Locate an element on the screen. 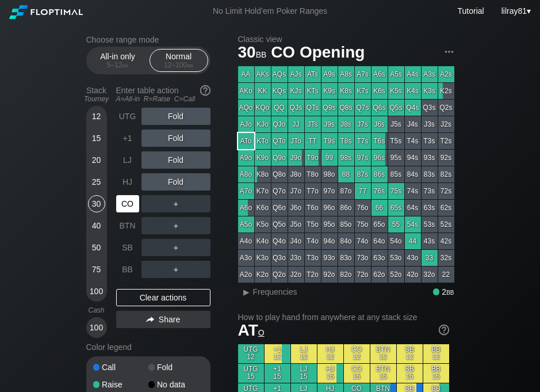 The image size is (540, 392). div: A7o is located at coordinates (246, 191).